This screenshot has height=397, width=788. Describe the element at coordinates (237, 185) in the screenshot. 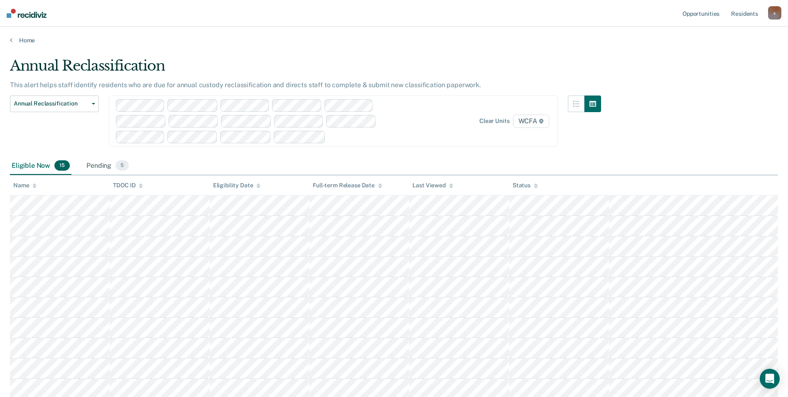

I see `div: Eligibility Date` at that location.